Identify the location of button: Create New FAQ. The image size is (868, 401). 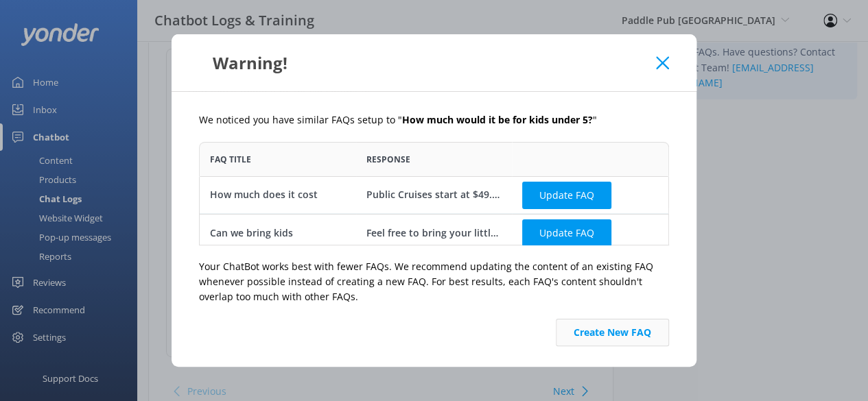
(612, 332).